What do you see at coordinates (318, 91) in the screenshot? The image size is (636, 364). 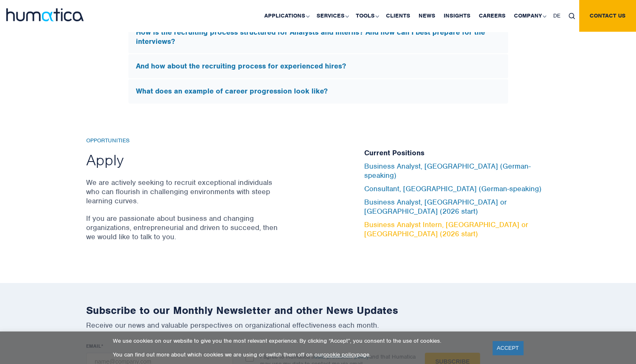 I see `h5: What does an example of career progression look like?` at bounding box center [318, 91].